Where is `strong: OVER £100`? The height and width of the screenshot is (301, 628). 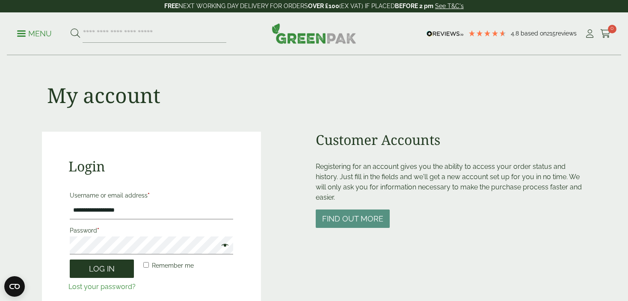
strong: OVER £100 is located at coordinates (323, 6).